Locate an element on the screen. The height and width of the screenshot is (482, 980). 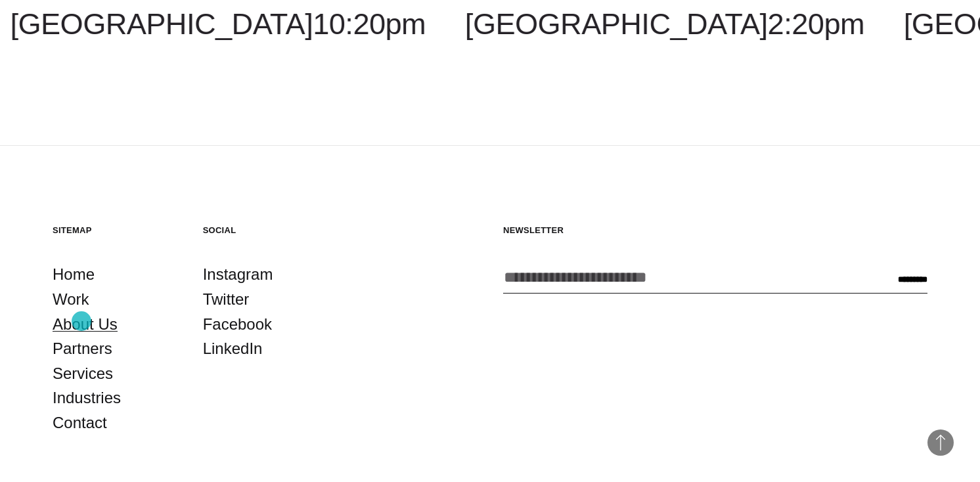
a: Instagram is located at coordinates (238, 274).